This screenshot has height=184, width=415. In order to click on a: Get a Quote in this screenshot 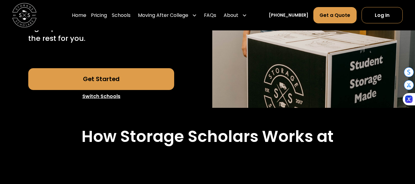, I will do `click(335, 15)`.